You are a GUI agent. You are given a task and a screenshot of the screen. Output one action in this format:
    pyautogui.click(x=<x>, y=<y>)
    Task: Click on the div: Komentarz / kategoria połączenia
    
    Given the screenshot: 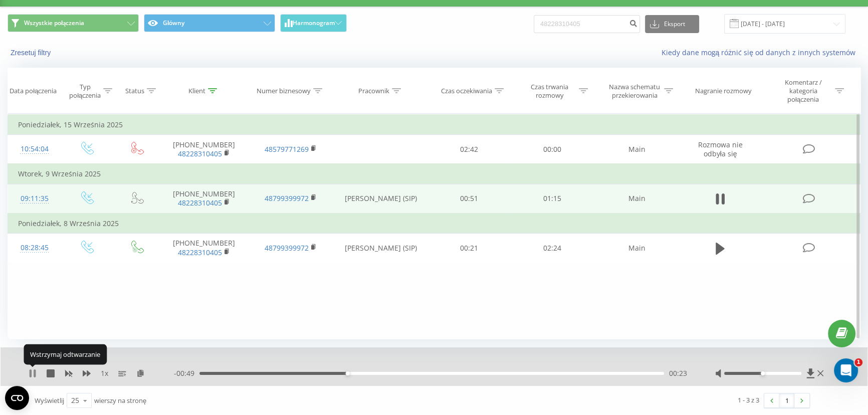 What is the action you would take?
    pyautogui.click(x=803, y=91)
    